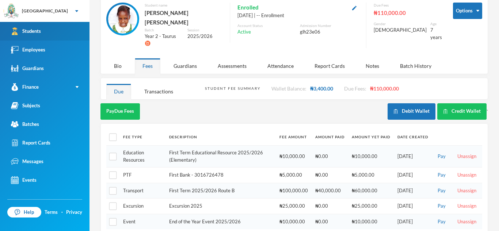 This screenshot has width=499, height=231. Describe the element at coordinates (281, 66) in the screenshot. I see `div: Attendance` at that location.